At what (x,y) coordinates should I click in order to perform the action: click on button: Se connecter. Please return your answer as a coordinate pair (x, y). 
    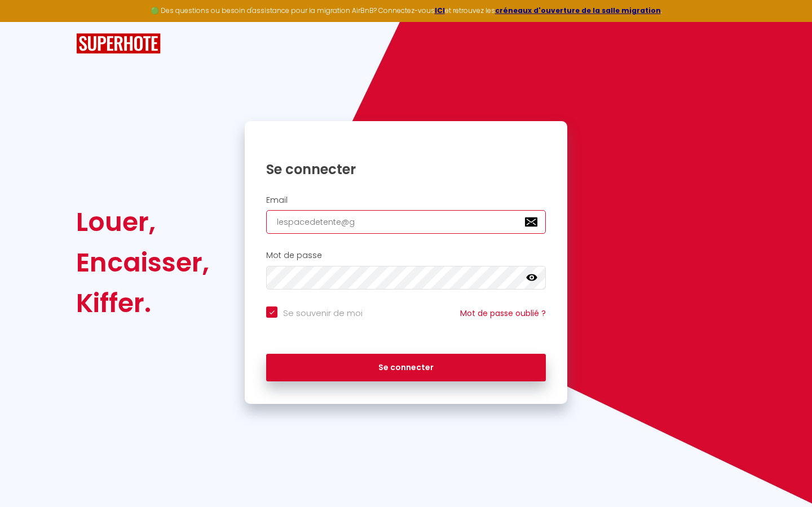
    Looking at the image, I should click on (406, 368).